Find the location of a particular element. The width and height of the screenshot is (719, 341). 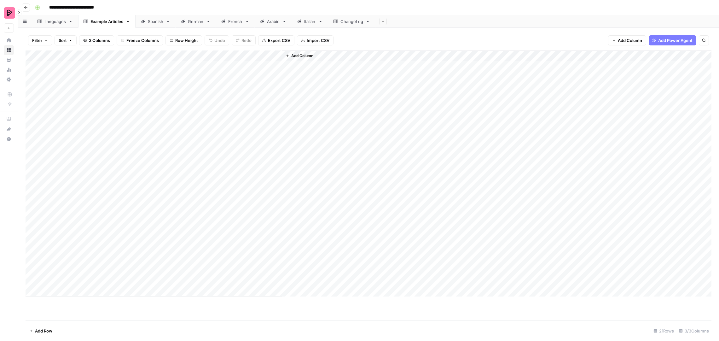

div: French is located at coordinates (235, 21).